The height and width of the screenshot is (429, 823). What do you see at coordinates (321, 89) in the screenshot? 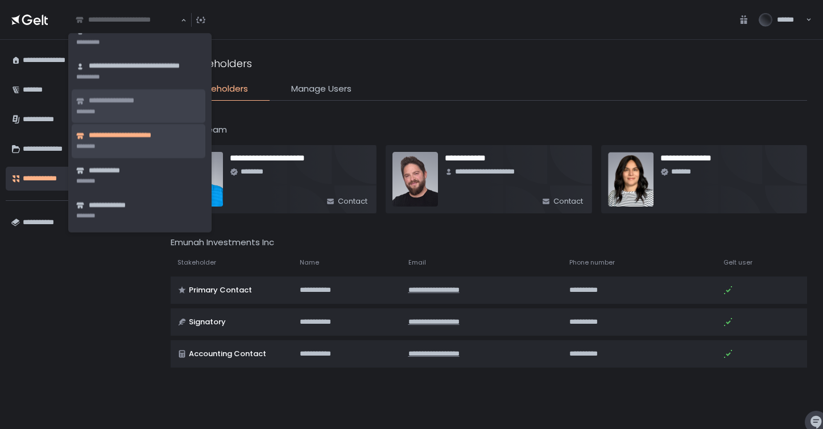
I see `span: Manage Users` at bounding box center [321, 89].